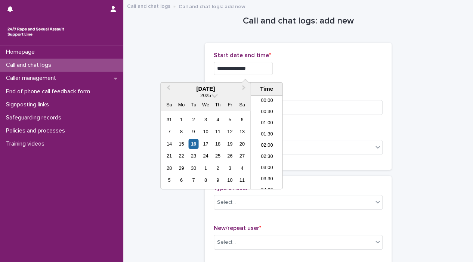 This screenshot has height=262, width=473. I want to click on li: 03:30, so click(266, 180).